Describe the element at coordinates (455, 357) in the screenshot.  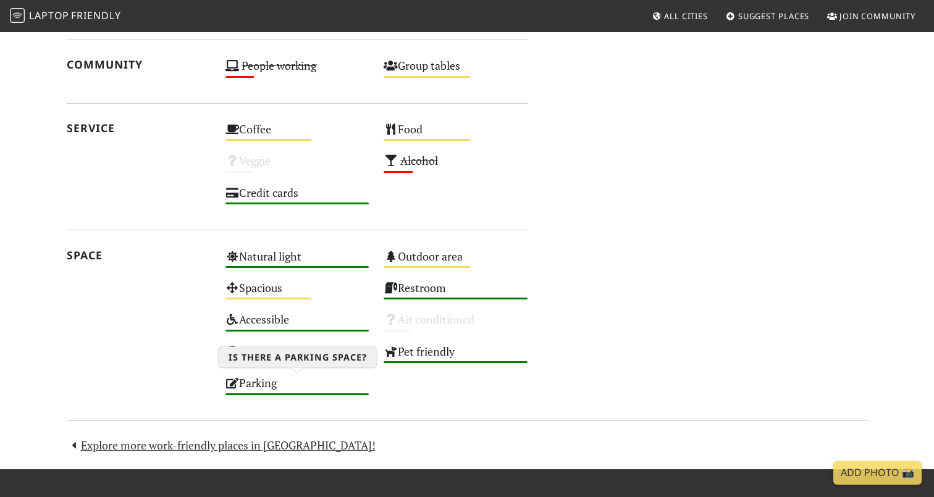
I see `div: Pet friendly` at that location.